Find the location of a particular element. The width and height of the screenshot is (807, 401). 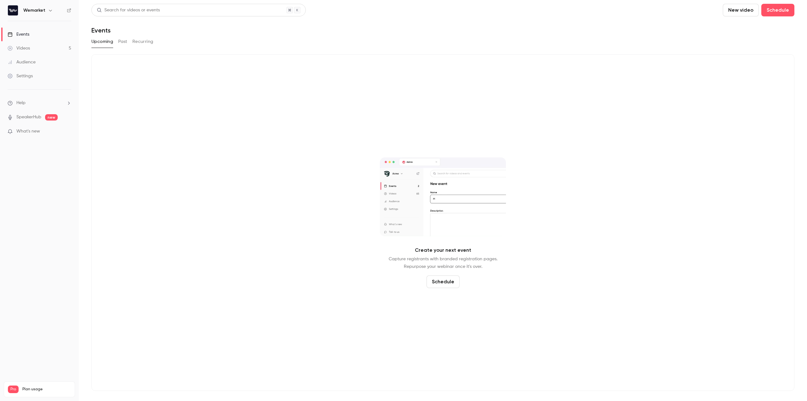

button: New video is located at coordinates (741, 10).